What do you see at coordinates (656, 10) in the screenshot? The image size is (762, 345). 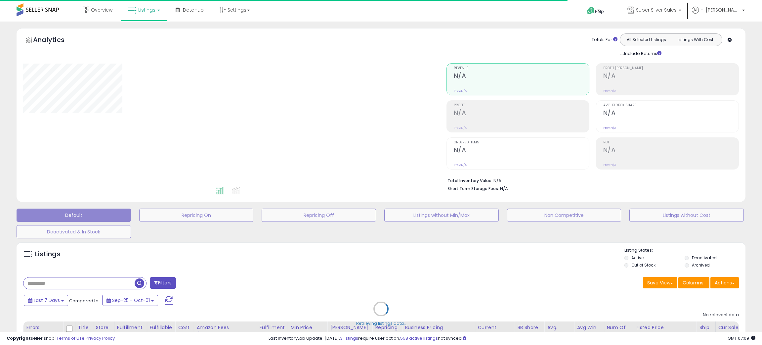 I see `span: Super Silver Sales` at bounding box center [656, 10].